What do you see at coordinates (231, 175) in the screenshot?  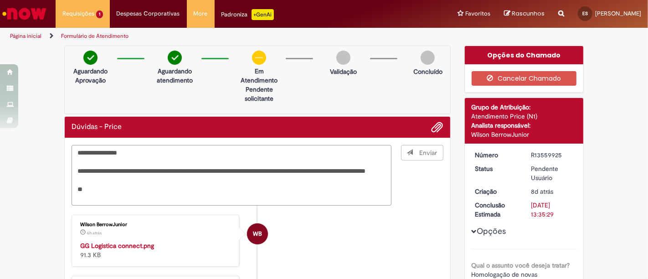 I see `textarea: Digite sua mensagem aqui...` at bounding box center [231, 175].